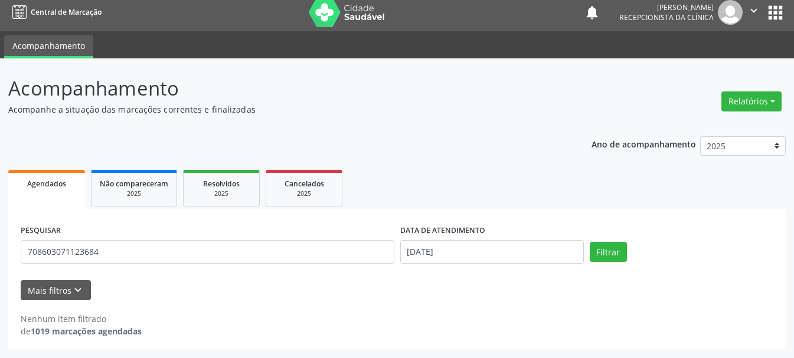 The width and height of the screenshot is (794, 358). What do you see at coordinates (78, 290) in the screenshot?
I see `i: keyboard_arrow_down` at bounding box center [78, 290].